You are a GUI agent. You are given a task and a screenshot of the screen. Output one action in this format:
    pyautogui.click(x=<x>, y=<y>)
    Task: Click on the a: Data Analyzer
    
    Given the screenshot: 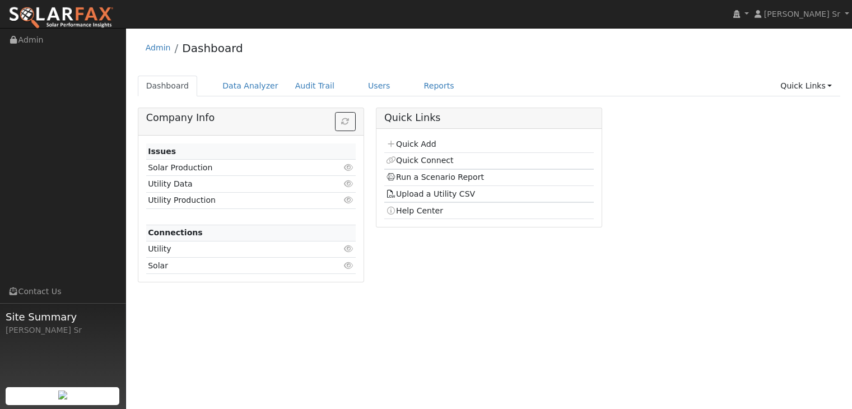 What is the action you would take?
    pyautogui.click(x=250, y=86)
    